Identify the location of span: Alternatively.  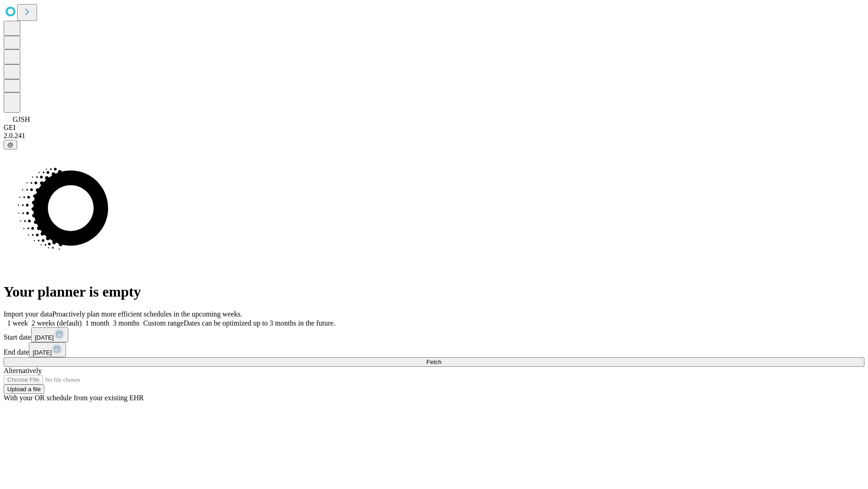
(23, 371).